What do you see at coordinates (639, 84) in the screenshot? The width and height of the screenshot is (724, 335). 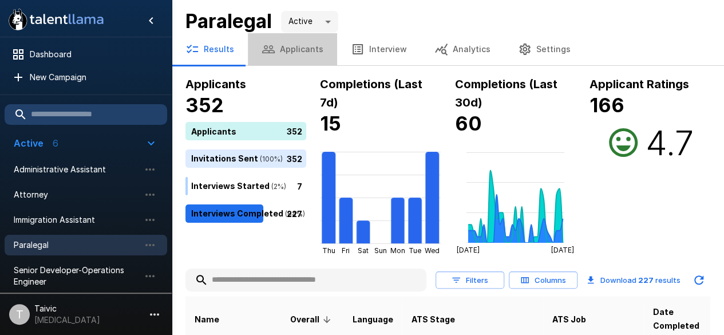 I see `b: Applicant Ratings` at bounding box center [639, 84].